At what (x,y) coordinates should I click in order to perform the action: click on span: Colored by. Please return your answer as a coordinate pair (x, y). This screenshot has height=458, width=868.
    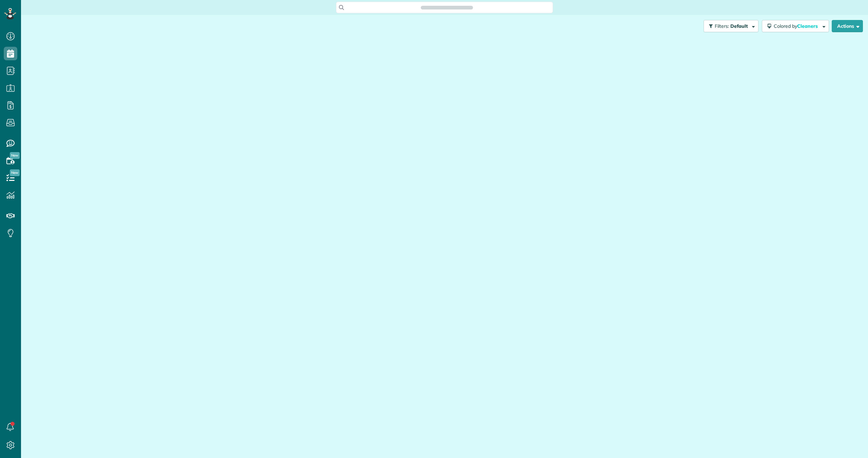
    Looking at the image, I should click on (797, 26).